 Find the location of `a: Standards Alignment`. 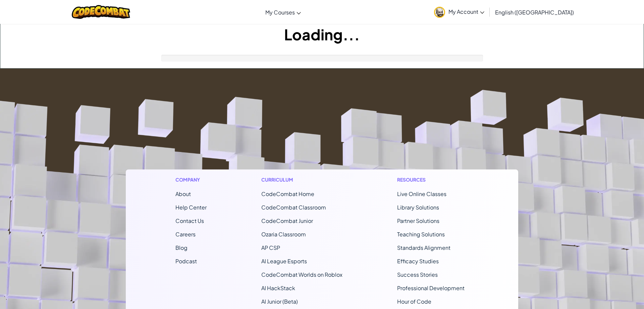

a: Standards Alignment is located at coordinates (424, 247).